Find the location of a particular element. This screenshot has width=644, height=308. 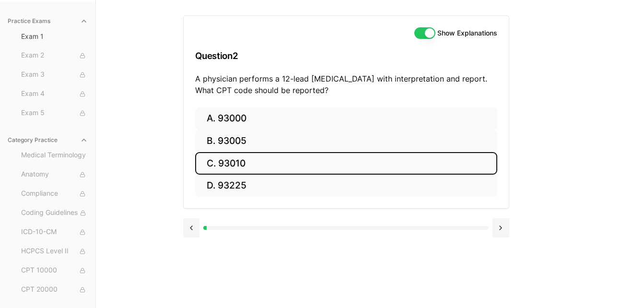

span: CPT 10000 is located at coordinates (54, 271).